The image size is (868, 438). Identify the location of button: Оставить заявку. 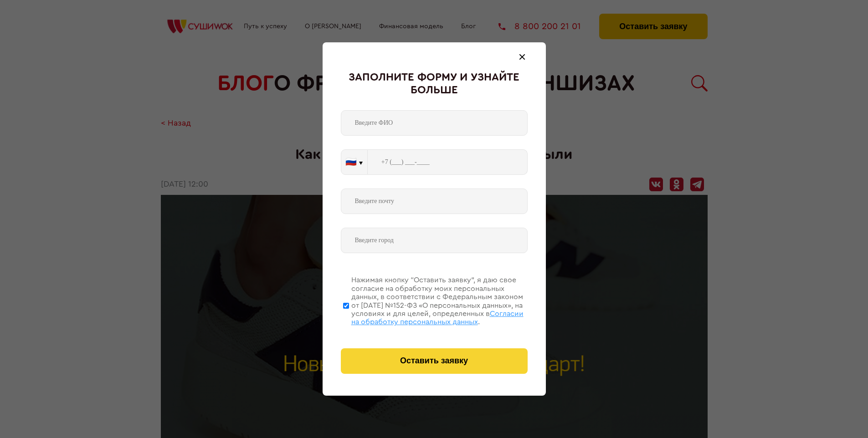
(434, 361).